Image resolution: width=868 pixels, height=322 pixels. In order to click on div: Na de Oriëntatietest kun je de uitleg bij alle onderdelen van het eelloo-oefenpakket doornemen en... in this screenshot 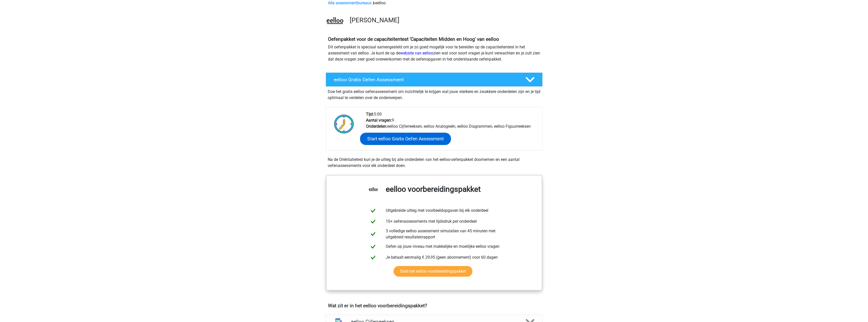, I will do `click(434, 162)`.